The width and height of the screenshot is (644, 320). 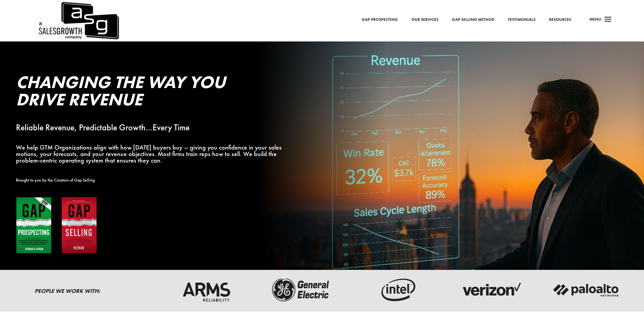 What do you see at coordinates (586, 290) in the screenshot?
I see `img: palato-networks-logo-dark` at bounding box center [586, 290].